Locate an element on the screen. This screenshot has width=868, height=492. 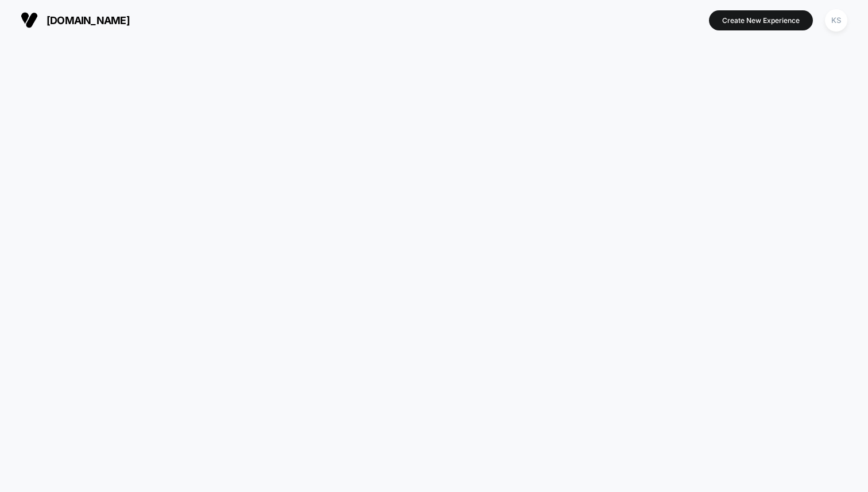
img: Visually logo is located at coordinates (29, 20).